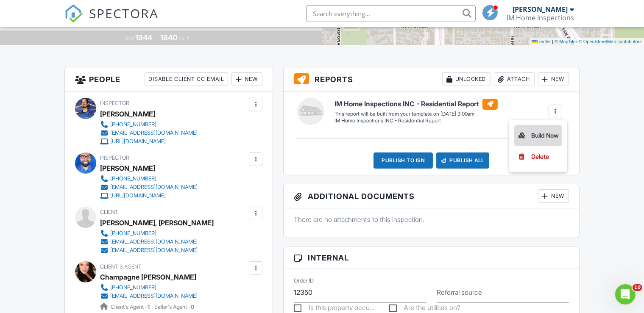 The image size is (644, 313). What do you see at coordinates (403, 161) in the screenshot?
I see `div: Publish to ISN` at bounding box center [403, 161].